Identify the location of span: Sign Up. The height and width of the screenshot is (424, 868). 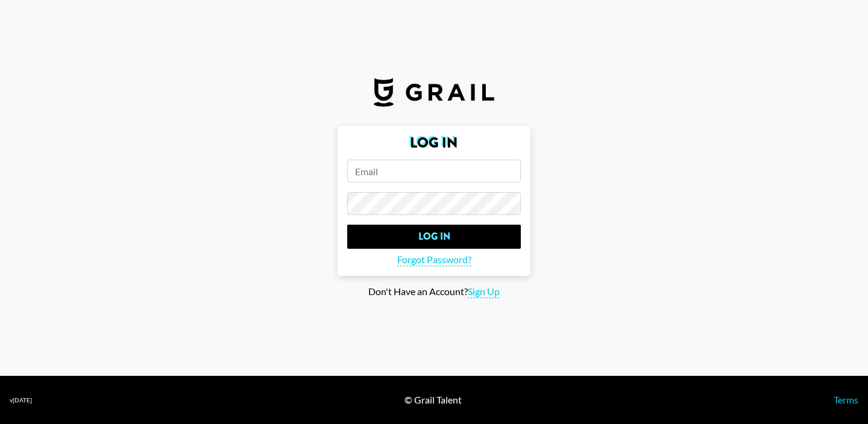
(483, 292).